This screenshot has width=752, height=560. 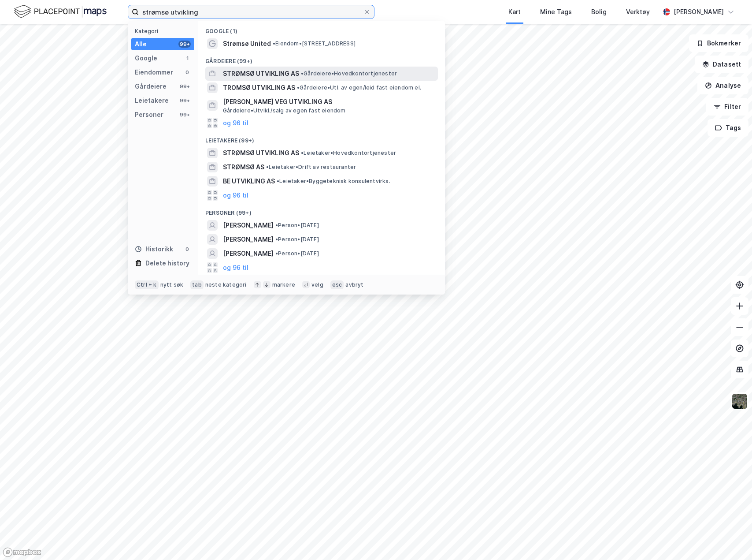 What do you see at coordinates (149, 115) in the screenshot?
I see `div: Personer` at bounding box center [149, 115].